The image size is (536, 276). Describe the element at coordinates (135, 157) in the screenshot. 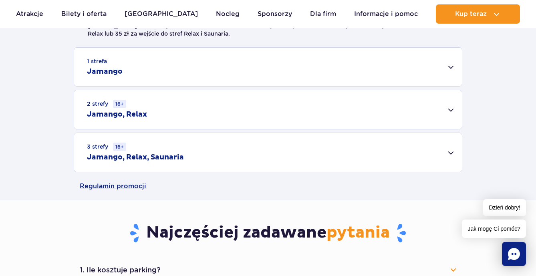

I see `h2: Jamango, Relax, Saunaria` at that location.